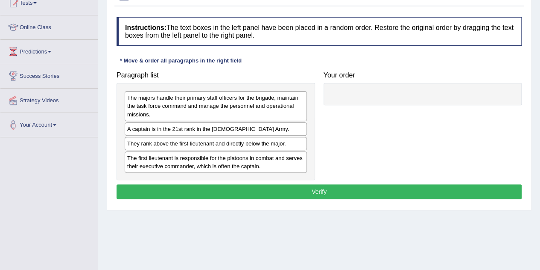  I want to click on div: The first lieutenant is responsible for the platoons in combat and serves their executive command..., so click(216, 162).